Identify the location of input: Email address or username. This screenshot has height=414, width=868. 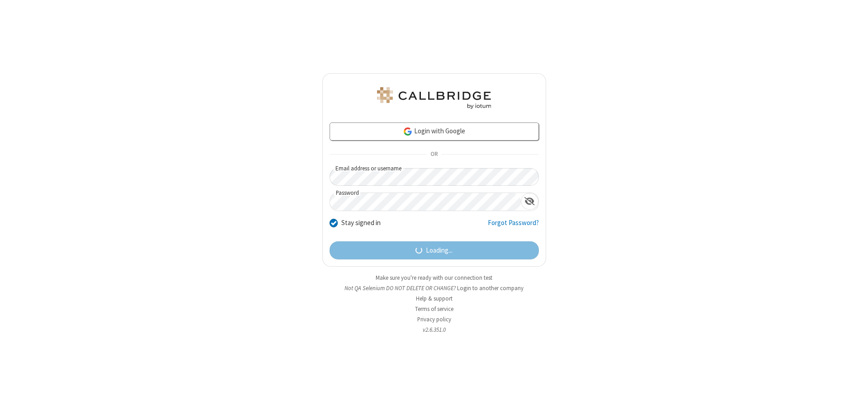
(434, 177).